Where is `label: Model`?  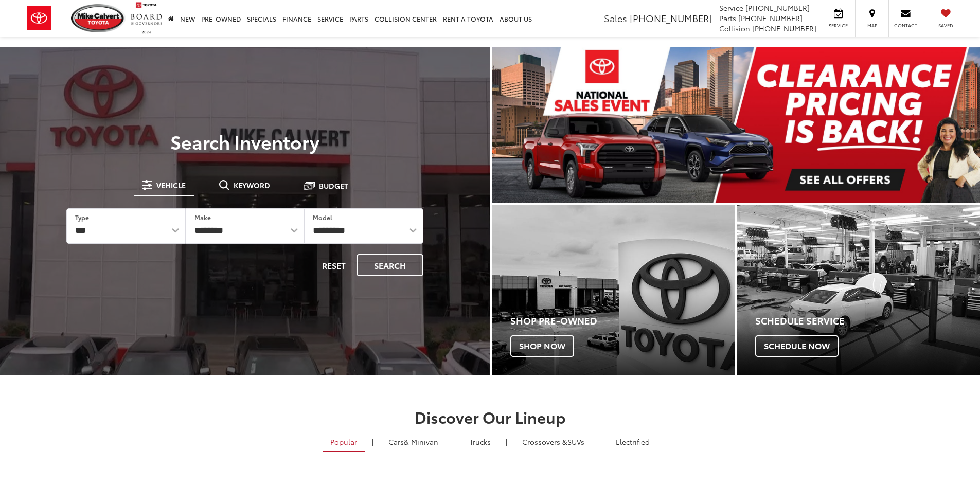 label: Model is located at coordinates (322, 217).